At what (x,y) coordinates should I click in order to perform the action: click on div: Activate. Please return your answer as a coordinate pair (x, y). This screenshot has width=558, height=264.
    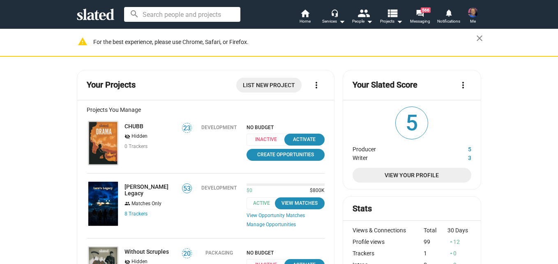
    Looking at the image, I should click on (304, 139).